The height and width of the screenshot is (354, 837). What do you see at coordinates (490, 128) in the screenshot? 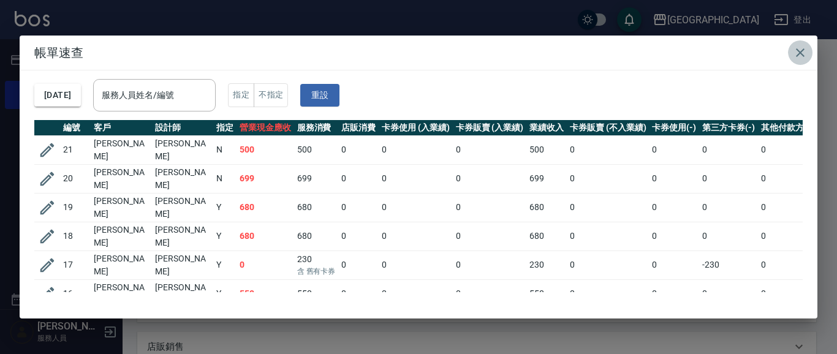
I see `th: 卡券販賣 (入業績)` at bounding box center [490, 128].